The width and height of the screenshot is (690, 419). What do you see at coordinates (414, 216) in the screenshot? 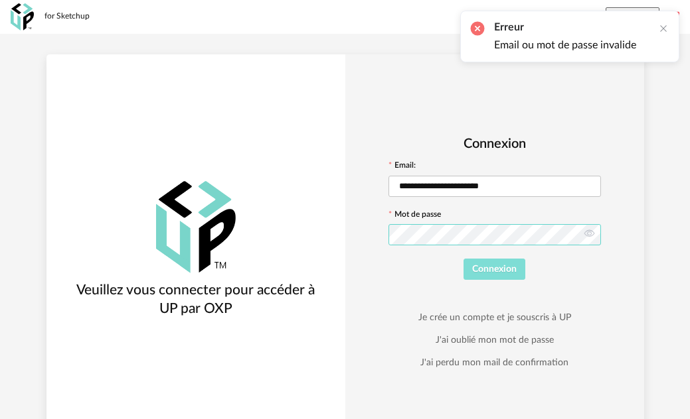
I see `label: Mot de passe` at bounding box center [414, 216].